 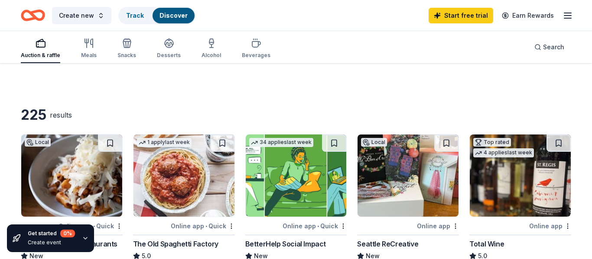 What do you see at coordinates (256, 49) in the screenshot?
I see `button: Beverages` at bounding box center [256, 49].